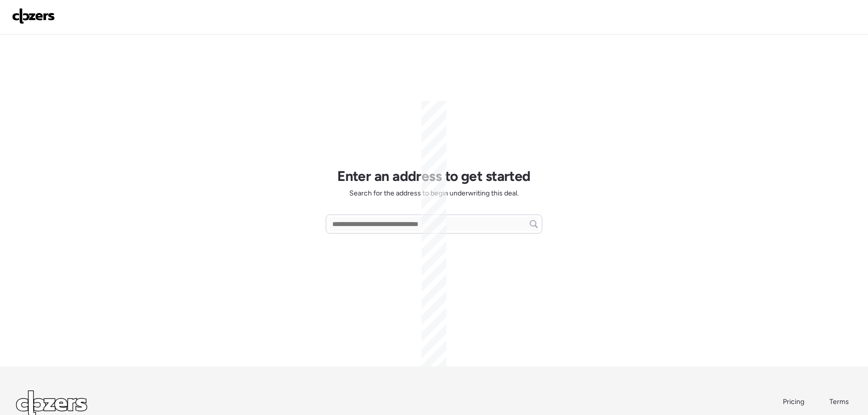 This screenshot has width=868, height=415. Describe the element at coordinates (839, 402) in the screenshot. I see `span: Terms` at that location.